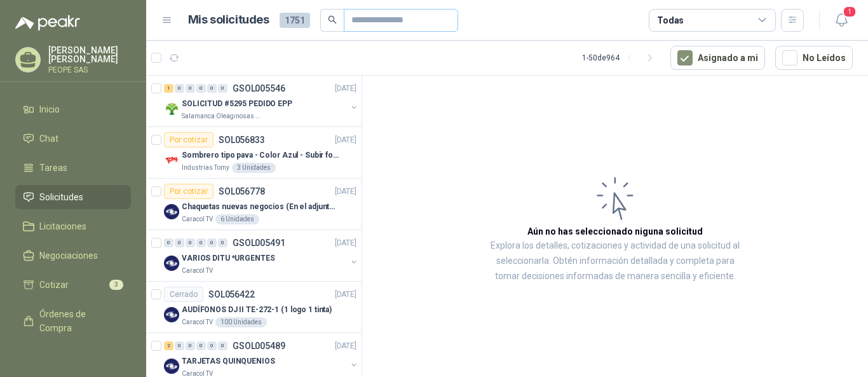 The width and height of the screenshot is (868, 377). I want to click on p: Sombrero tipo pava - Color Azul - Subir foto, so click(260, 155).